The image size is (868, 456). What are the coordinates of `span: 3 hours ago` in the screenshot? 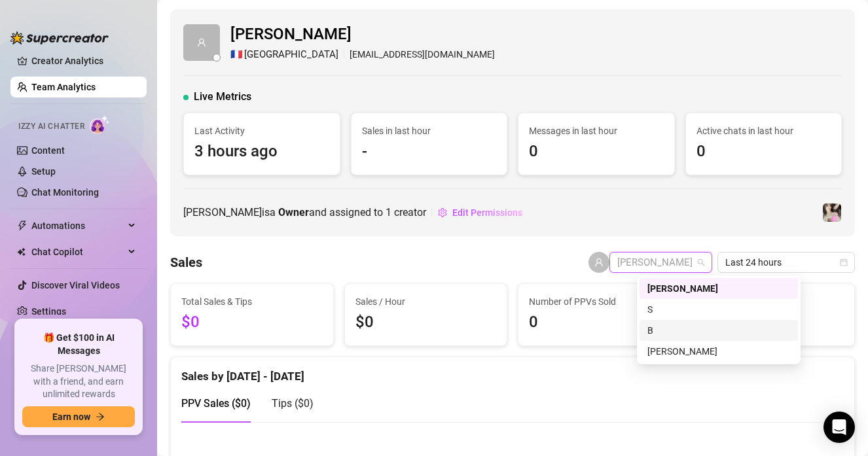 It's located at (262, 152).